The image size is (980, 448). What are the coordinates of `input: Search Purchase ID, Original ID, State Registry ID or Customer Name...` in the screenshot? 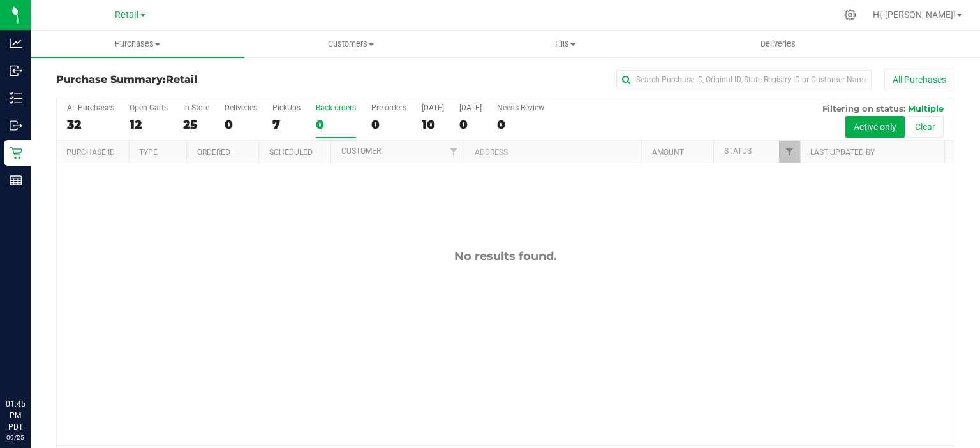 It's located at (744, 80).